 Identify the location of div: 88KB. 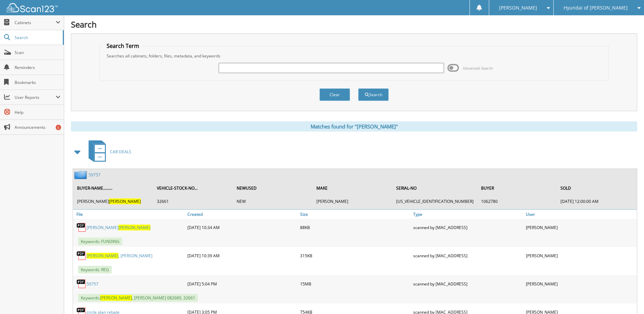
(355, 227).